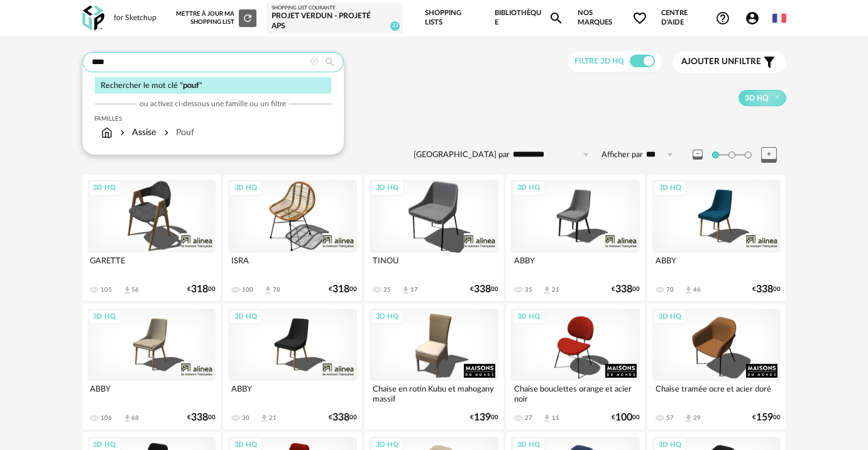 The image size is (868, 450). Describe the element at coordinates (213, 119) in the screenshot. I see `div: Familles` at that location.